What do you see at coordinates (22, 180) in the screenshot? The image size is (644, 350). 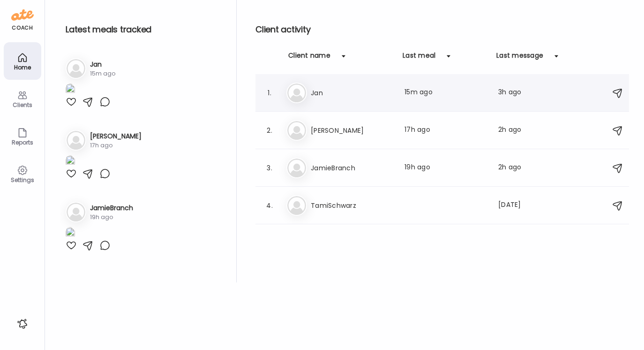 I see `div: Settings` at bounding box center [22, 180].